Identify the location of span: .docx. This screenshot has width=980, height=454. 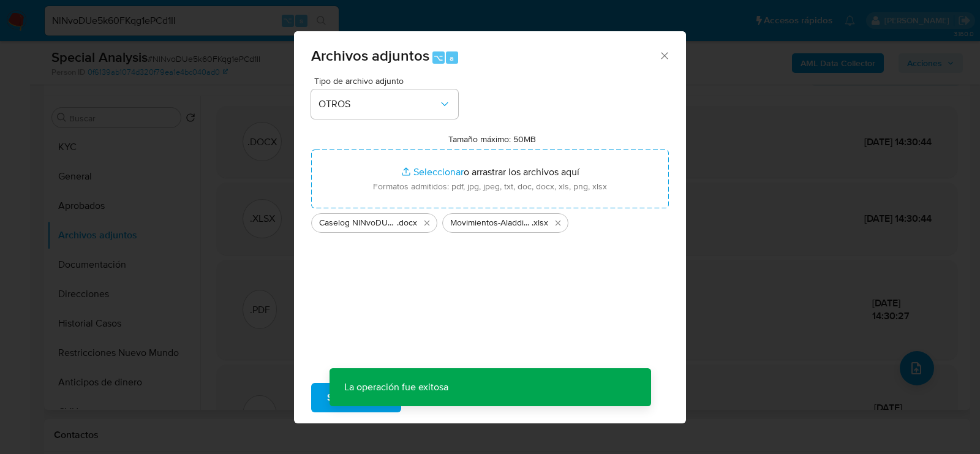
(407, 223).